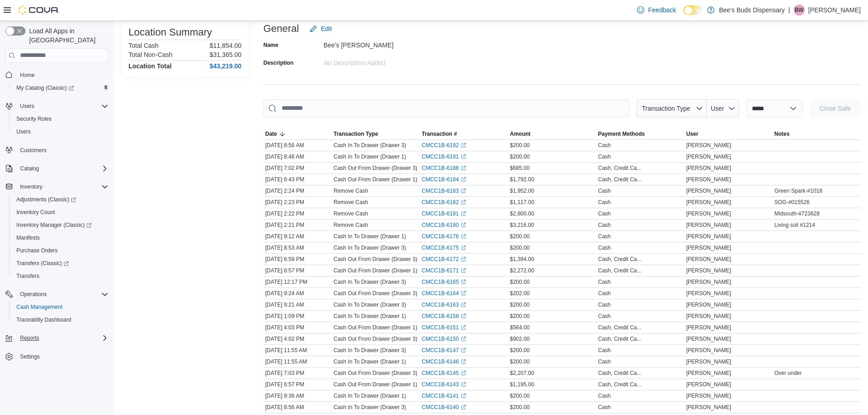 This screenshot has width=868, height=415. Describe the element at coordinates (42, 263) in the screenshot. I see `a: Transfers (Classic)` at that location.